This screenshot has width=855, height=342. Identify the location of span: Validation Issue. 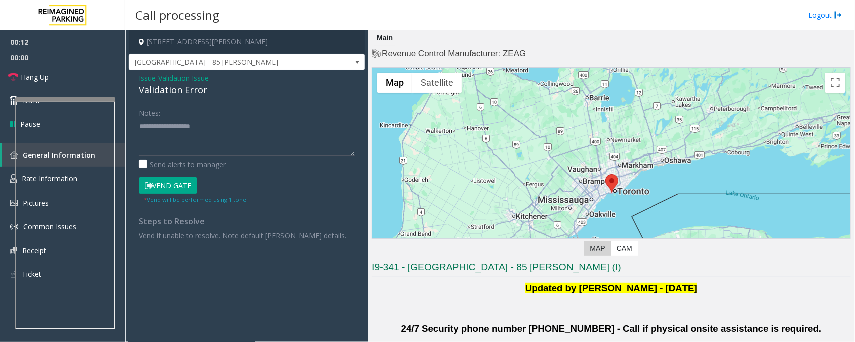
(183, 78).